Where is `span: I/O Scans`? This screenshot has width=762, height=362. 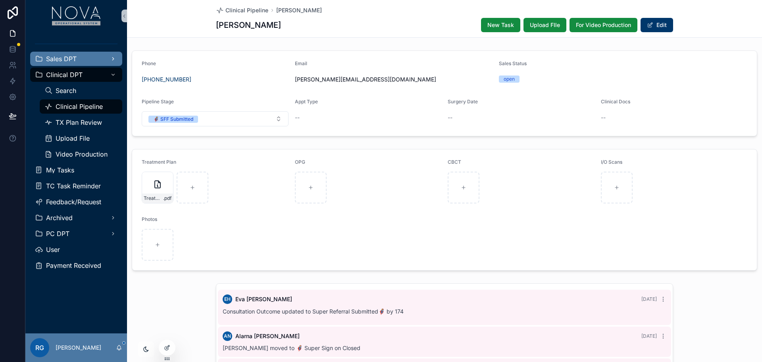 span: I/O Scans is located at coordinates (612, 162).